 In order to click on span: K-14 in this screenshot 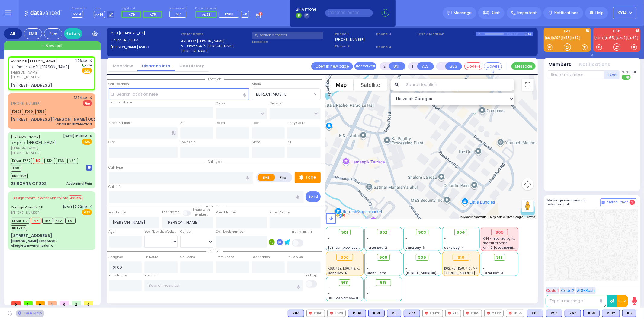, I will do `click(99, 15)`.